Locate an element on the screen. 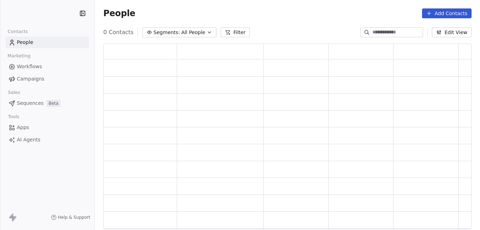 The height and width of the screenshot is (230, 480). span: Marketing is located at coordinates (19, 56).